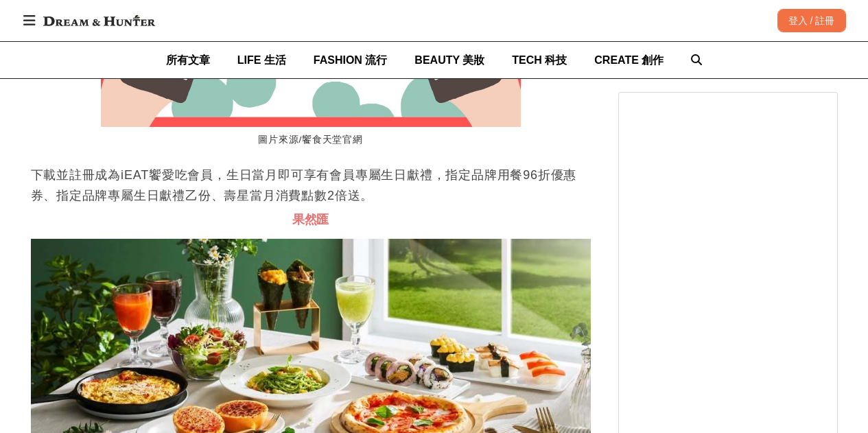 The image size is (868, 433). I want to click on div: 登入 / 註冊, so click(812, 21).